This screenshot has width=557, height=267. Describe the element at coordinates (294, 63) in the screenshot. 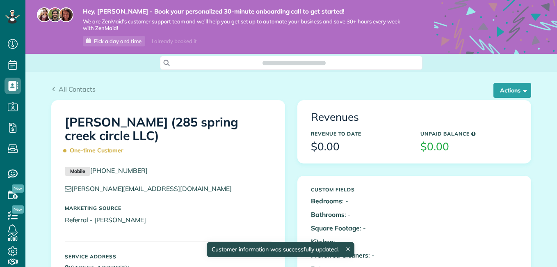

I see `span: Search ZenMaid…` at that location.